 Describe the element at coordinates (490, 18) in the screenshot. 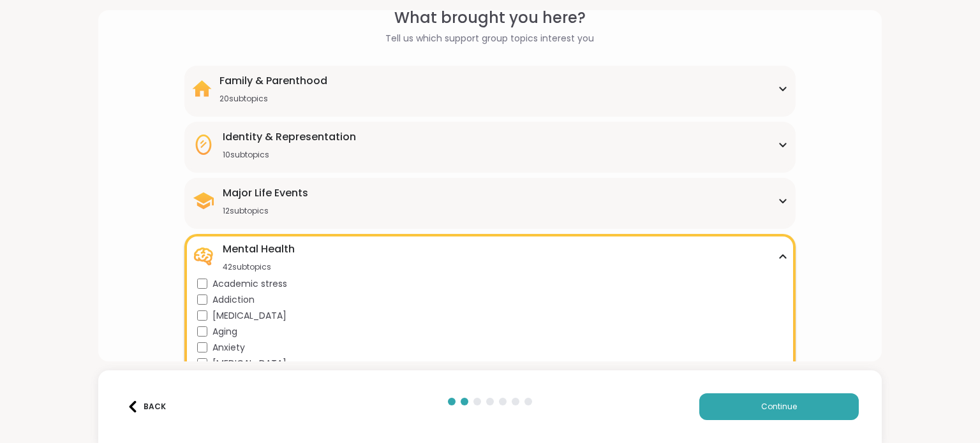

I see `span: What brought you here?` at that location.